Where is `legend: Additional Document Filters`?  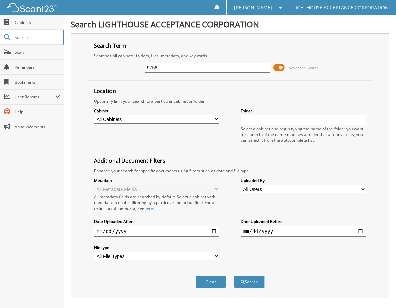 legend: Additional Document Filters is located at coordinates (130, 161).